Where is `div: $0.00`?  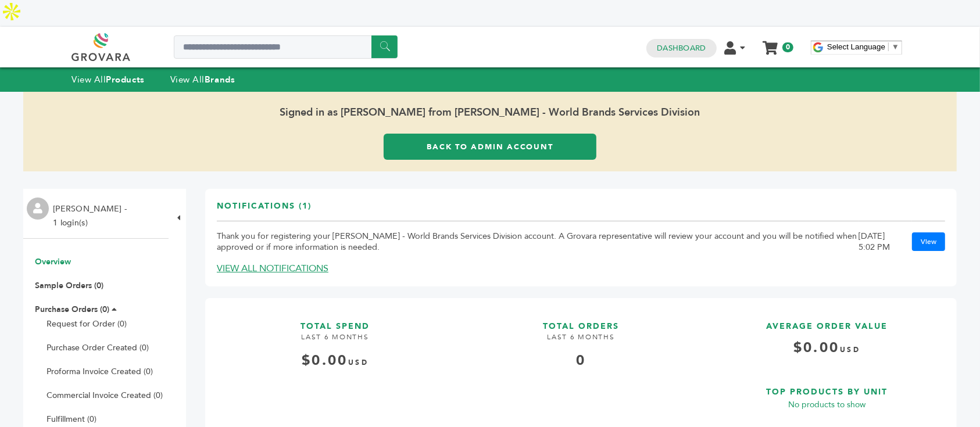 div: $0.00 is located at coordinates (335, 360).